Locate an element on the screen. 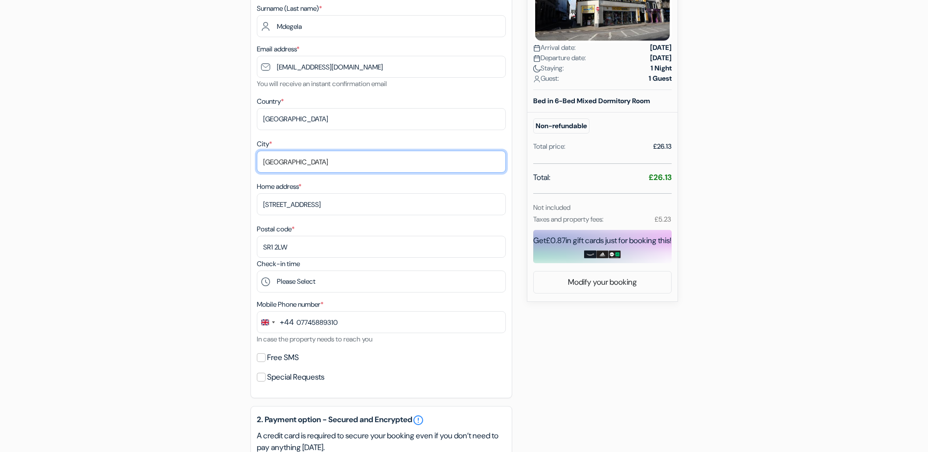 The width and height of the screenshot is (928, 452). div: +44 is located at coordinates (287, 322).